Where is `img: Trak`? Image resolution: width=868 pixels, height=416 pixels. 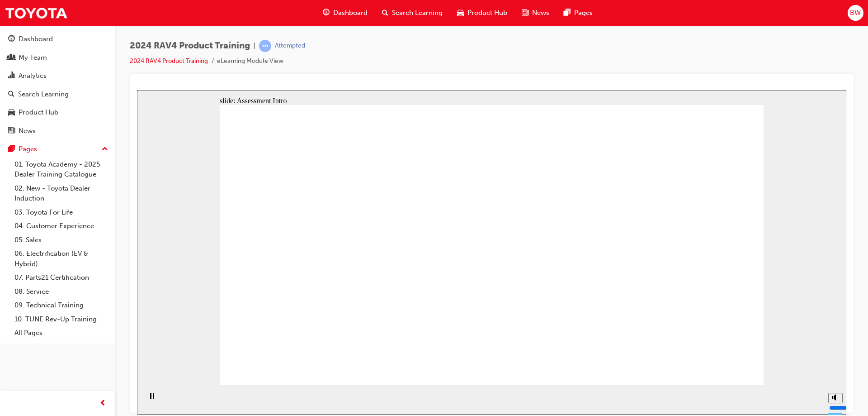 img: Trak is located at coordinates (36, 13).